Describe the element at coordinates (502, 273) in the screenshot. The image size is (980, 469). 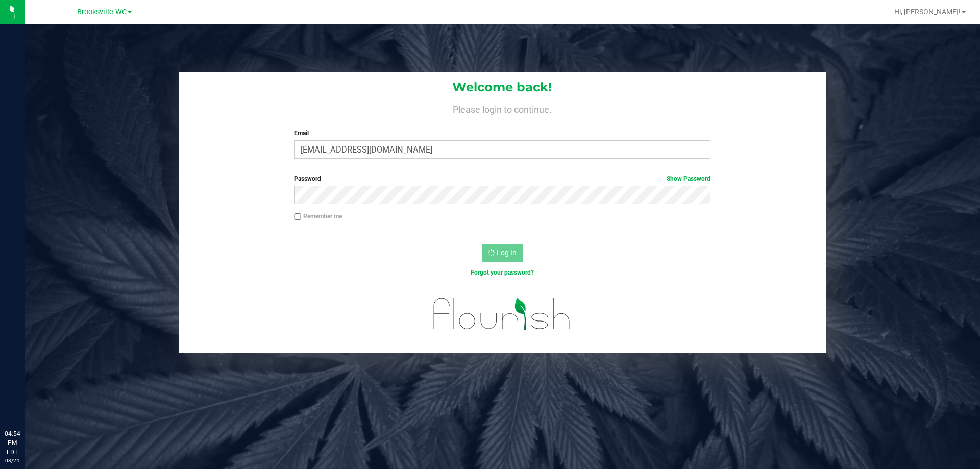
I see `a: Forgot your password?` at that location.